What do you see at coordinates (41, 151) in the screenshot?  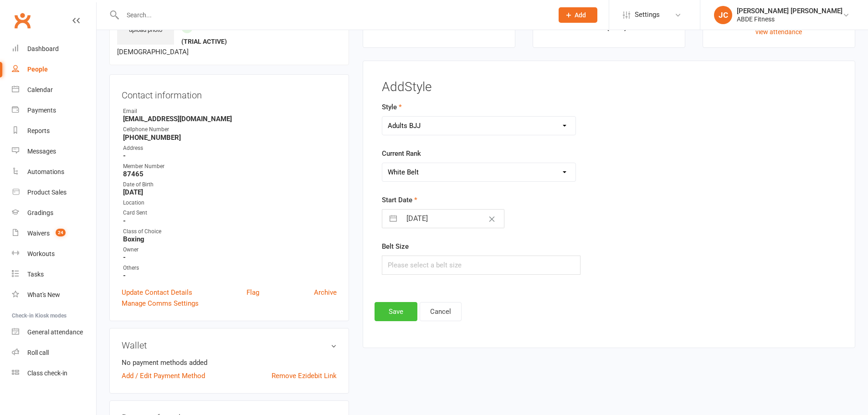 I see `div: Messages` at bounding box center [41, 151].